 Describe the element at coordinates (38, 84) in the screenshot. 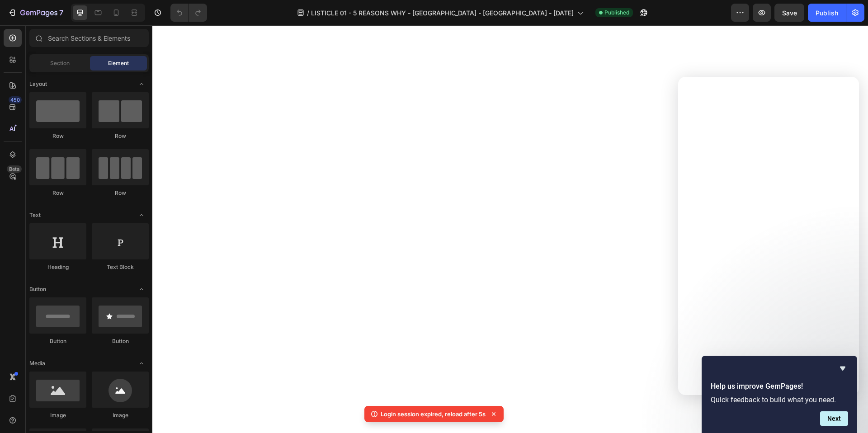

I see `span: Layout` at that location.